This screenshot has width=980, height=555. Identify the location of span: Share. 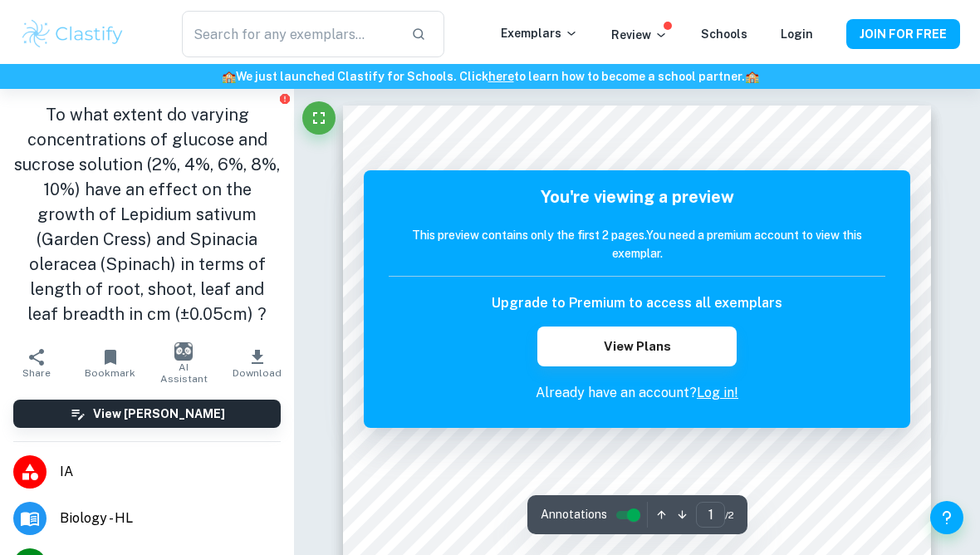
(37, 369).